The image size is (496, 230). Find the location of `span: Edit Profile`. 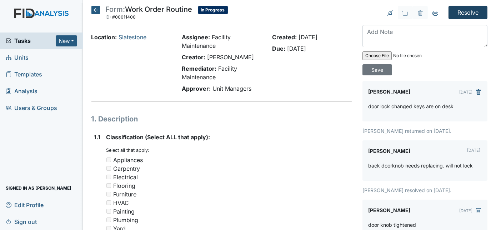

span: Edit Profile is located at coordinates (25, 204).